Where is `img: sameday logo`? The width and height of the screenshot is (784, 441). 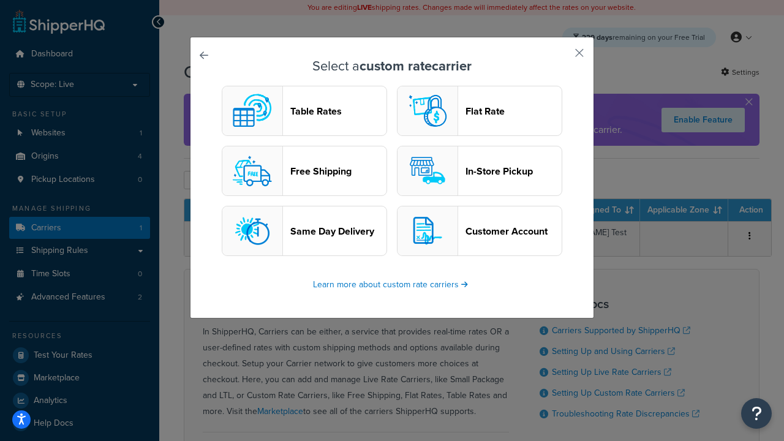 img: sameday logo is located at coordinates (252, 231).